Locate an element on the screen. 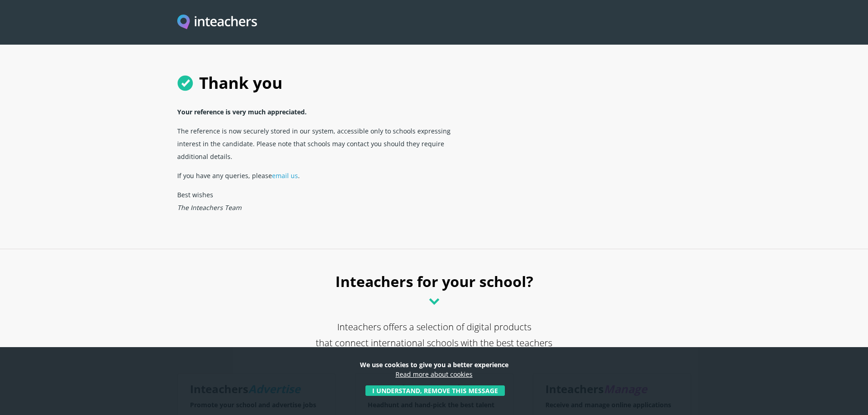 This screenshot has height=415, width=868. img: Inteachers is located at coordinates (217, 22).